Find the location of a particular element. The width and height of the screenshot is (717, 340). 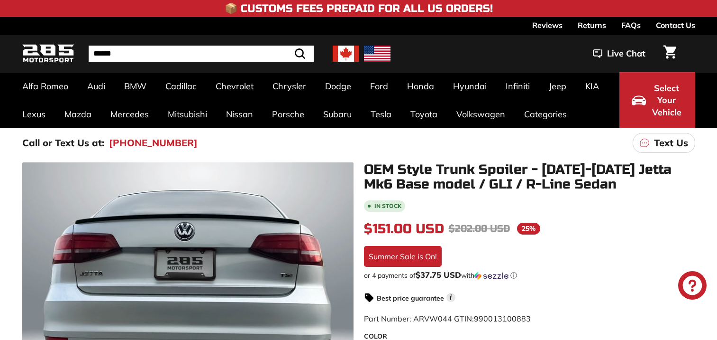

a: Chevrolet is located at coordinates (235, 86).